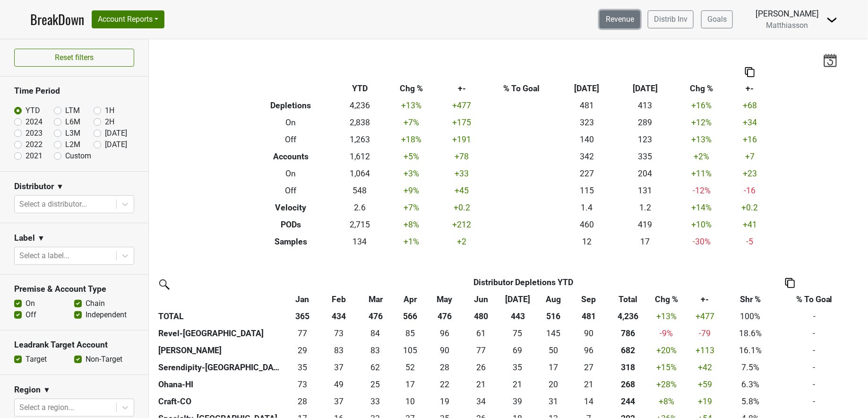 The height and width of the screenshot is (418, 868). I want to click on td: 21.1, so click(517, 384).